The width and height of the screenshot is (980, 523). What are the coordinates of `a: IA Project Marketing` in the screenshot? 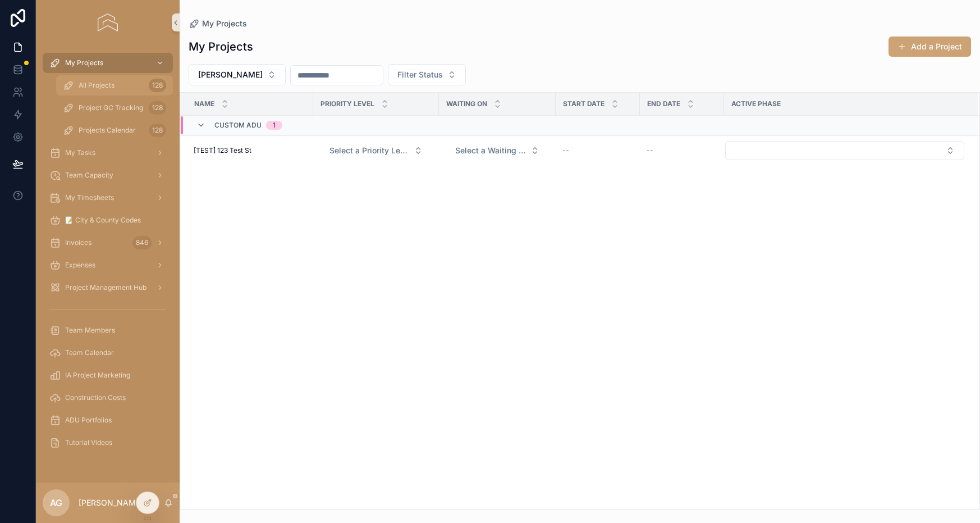 It's located at (108, 375).